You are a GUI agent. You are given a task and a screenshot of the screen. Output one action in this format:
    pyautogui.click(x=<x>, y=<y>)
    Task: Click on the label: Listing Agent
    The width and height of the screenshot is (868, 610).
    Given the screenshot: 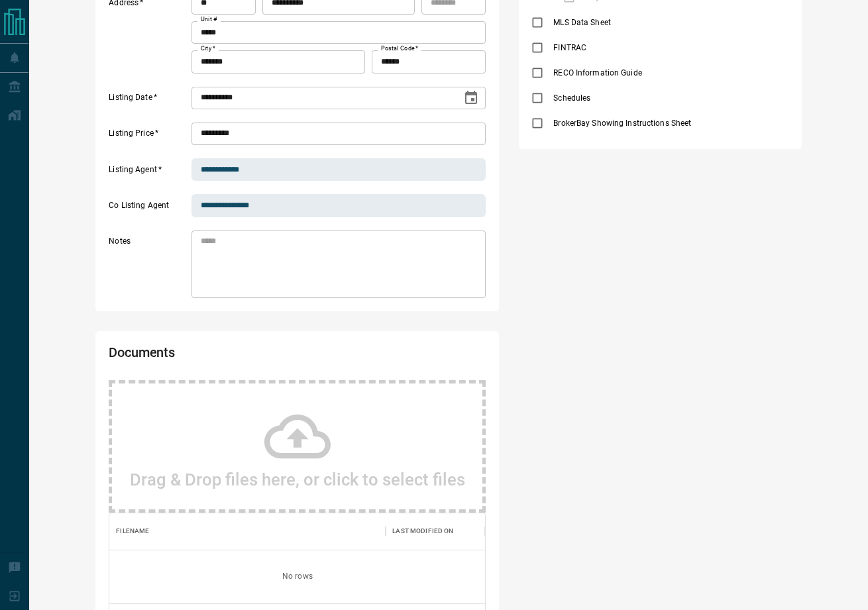 What is the action you would take?
    pyautogui.click(x=148, y=173)
    